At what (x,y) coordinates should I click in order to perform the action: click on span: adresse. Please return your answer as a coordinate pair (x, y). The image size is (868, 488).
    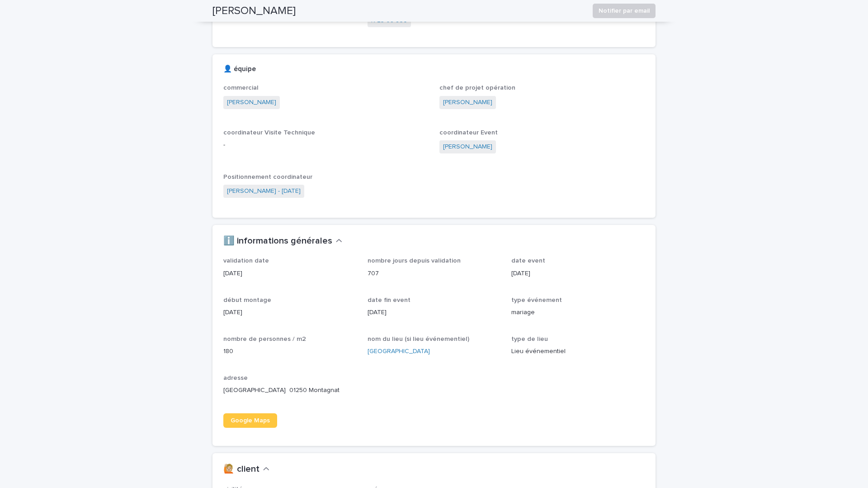
    Looking at the image, I should click on (236, 378).